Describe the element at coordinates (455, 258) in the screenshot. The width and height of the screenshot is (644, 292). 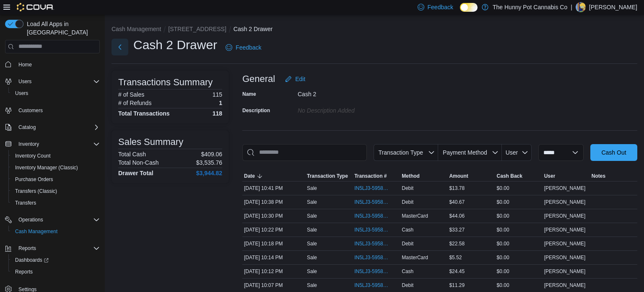
I see `span: $5.52` at that location.